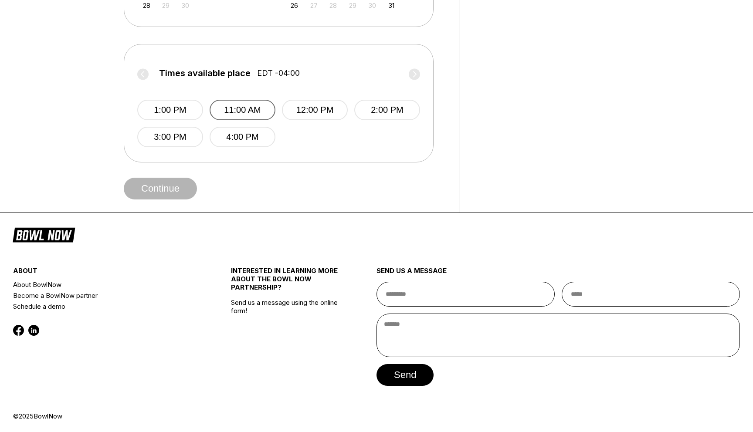 The image size is (753, 432). What do you see at coordinates (405, 375) in the screenshot?
I see `button: send` at bounding box center [405, 375].